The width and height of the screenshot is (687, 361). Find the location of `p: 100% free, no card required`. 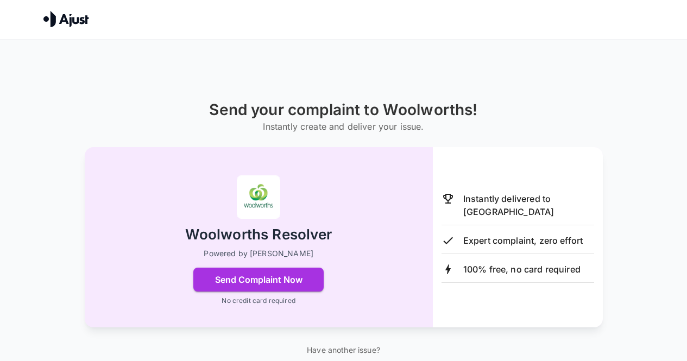

p: 100% free, no card required is located at coordinates (522, 269).